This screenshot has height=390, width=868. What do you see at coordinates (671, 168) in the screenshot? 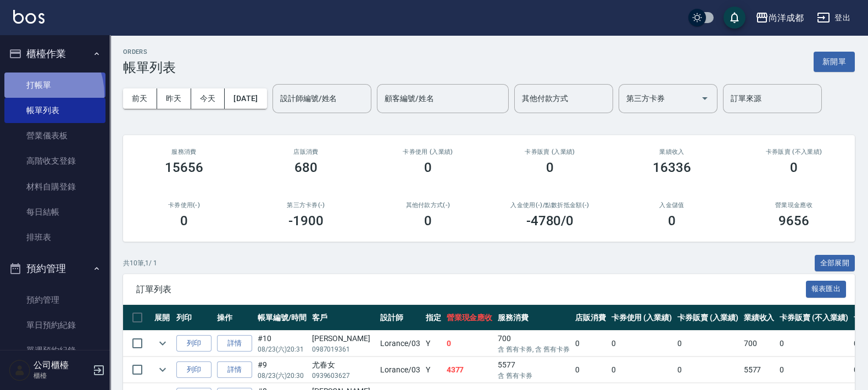
I see `h3: 16336` at bounding box center [671, 168].